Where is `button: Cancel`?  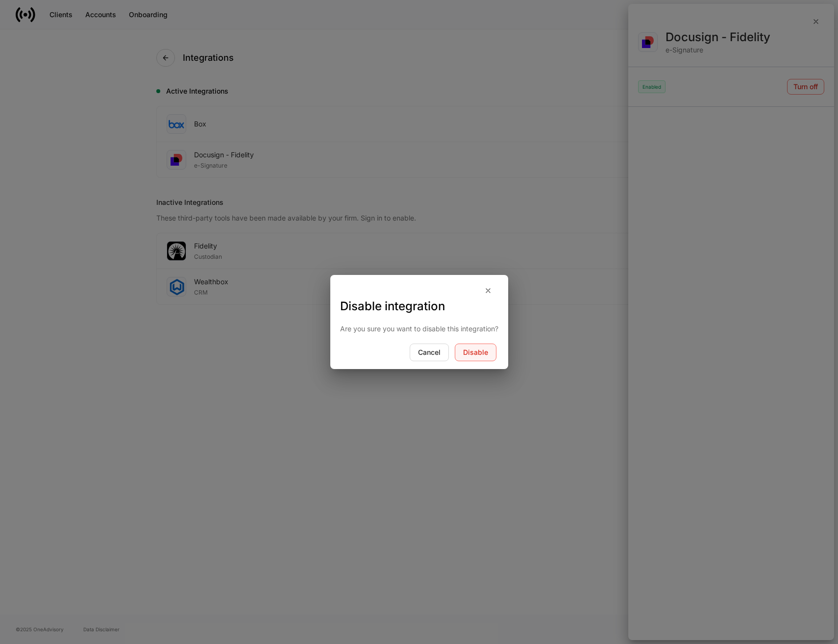
button: Cancel is located at coordinates (429, 352).